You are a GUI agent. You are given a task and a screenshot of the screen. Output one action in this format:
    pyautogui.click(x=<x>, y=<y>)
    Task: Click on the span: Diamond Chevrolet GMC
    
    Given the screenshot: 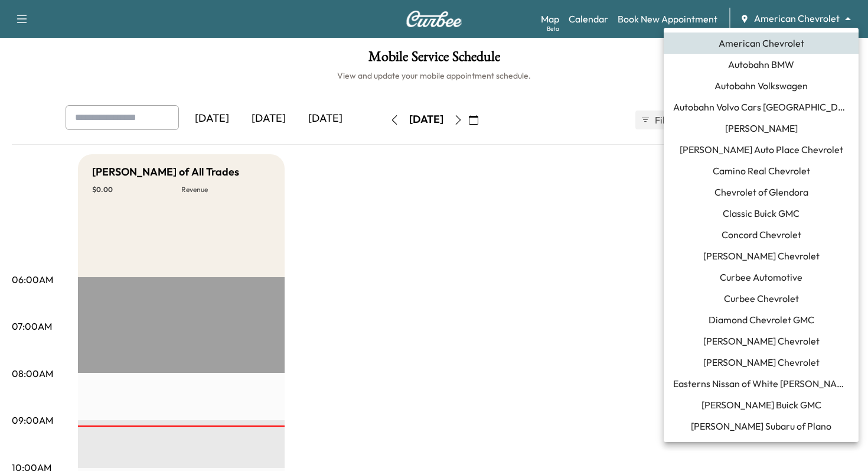 What is the action you would take?
    pyautogui.click(x=761, y=319)
    